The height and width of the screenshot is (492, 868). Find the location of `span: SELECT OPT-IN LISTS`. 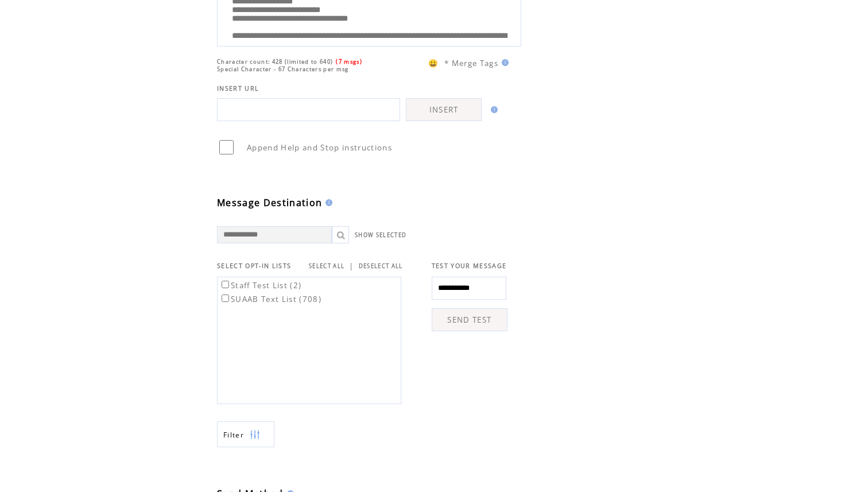

span: SELECT OPT-IN LISTS is located at coordinates (254, 265).